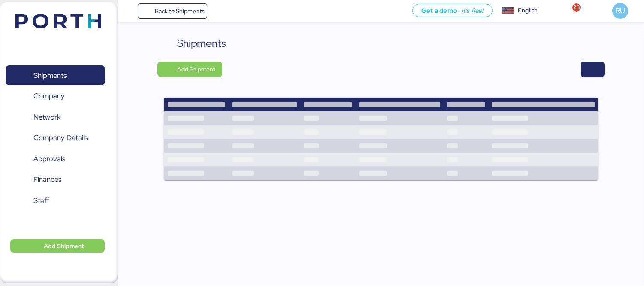 This screenshot has width=644, height=286. Describe the element at coordinates (202, 43) in the screenshot. I see `div: Shipments` at that location.